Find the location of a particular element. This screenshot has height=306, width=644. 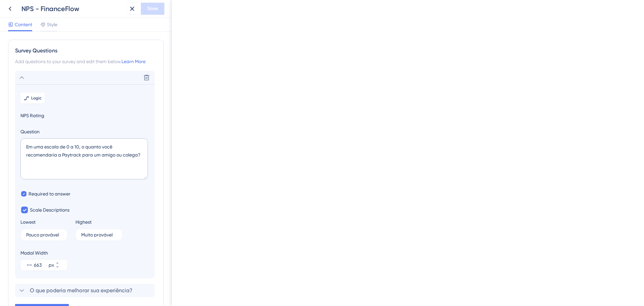

span: Scale Descriptions is located at coordinates (49, 210).